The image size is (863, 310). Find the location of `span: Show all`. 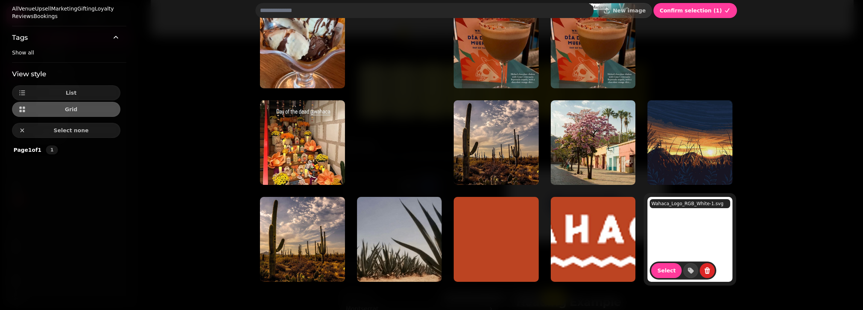

span: Show all is located at coordinates (23, 53).